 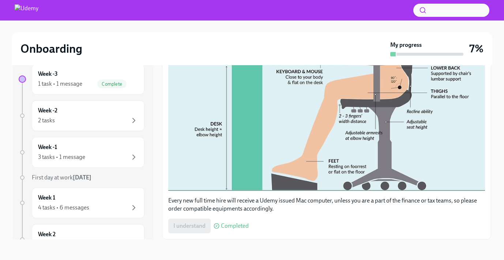 What do you see at coordinates (62, 157) in the screenshot?
I see `div: 3 tasks • 1 message` at bounding box center [62, 157].